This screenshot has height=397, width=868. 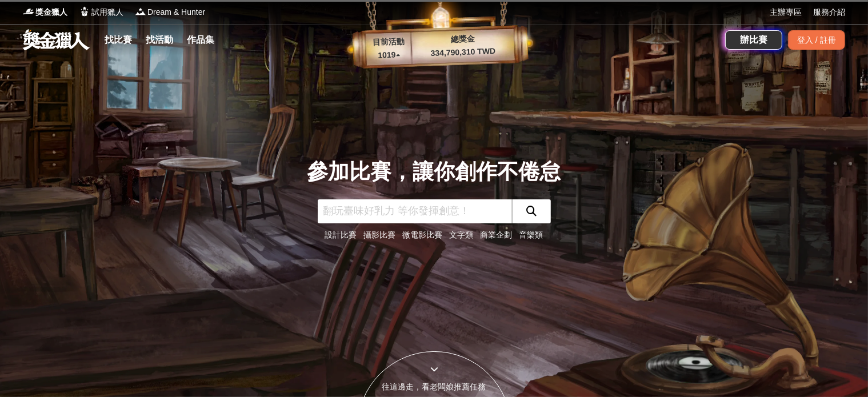 What do you see at coordinates (816, 40) in the screenshot?
I see `div: 登入 / 註冊` at bounding box center [816, 40].